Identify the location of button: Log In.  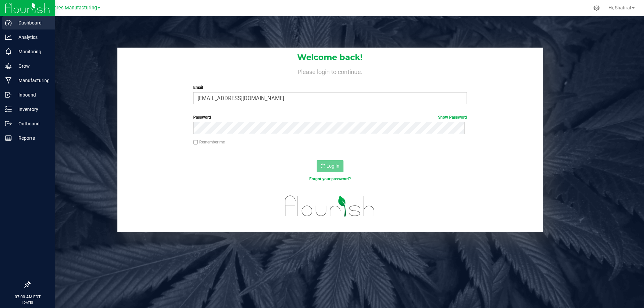
(330, 166).